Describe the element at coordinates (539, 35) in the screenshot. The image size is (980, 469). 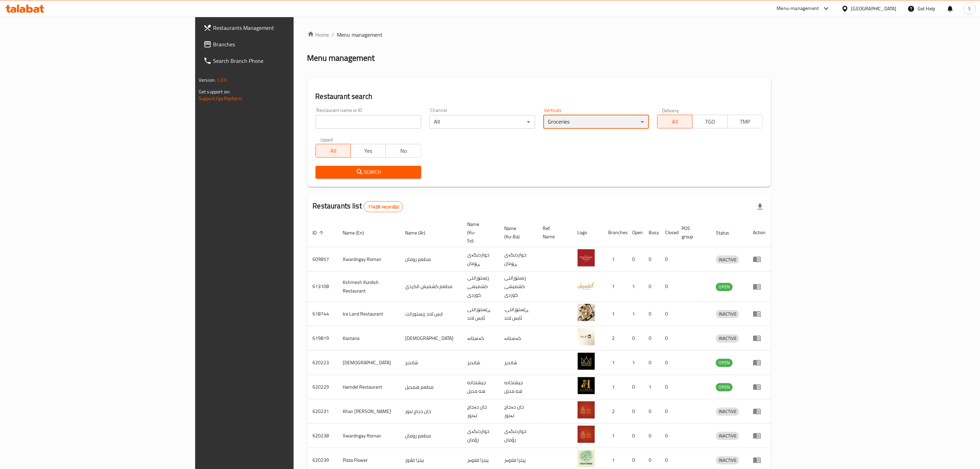
I see `nav: breadcrumb` at that location.